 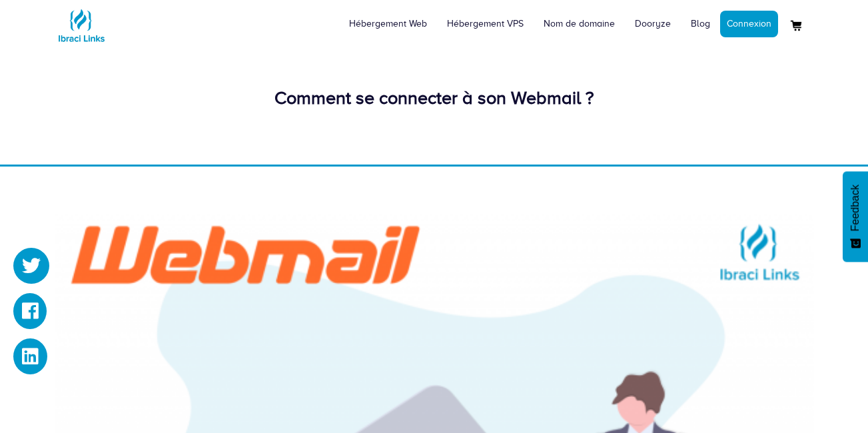 What do you see at coordinates (485, 24) in the screenshot?
I see `a: Hébergement VPS` at bounding box center [485, 24].